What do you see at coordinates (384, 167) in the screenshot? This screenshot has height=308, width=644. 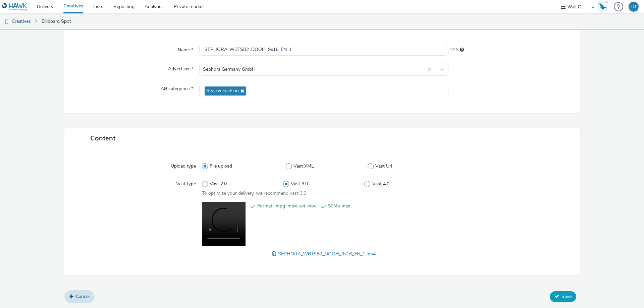 I see `span: Vast Url` at bounding box center [384, 167].